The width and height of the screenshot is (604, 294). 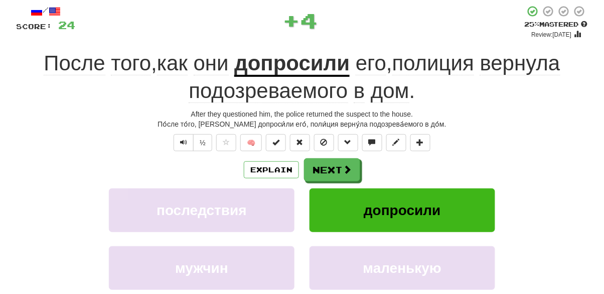 I want to click on u: допросили, so click(x=292, y=64).